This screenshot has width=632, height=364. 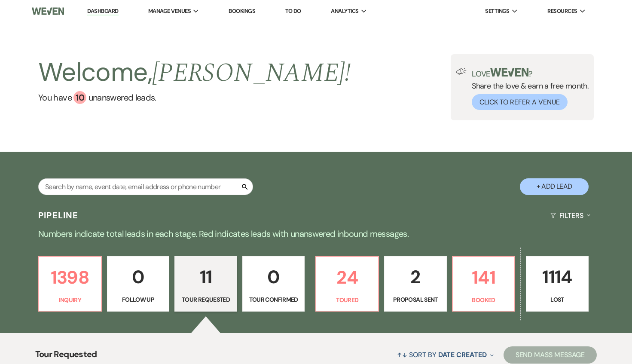 What do you see at coordinates (497, 11) in the screenshot?
I see `span: Settings` at bounding box center [497, 11].